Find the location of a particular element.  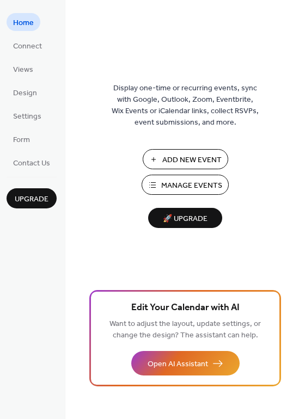

span: Upgrade is located at coordinates (32, 199).